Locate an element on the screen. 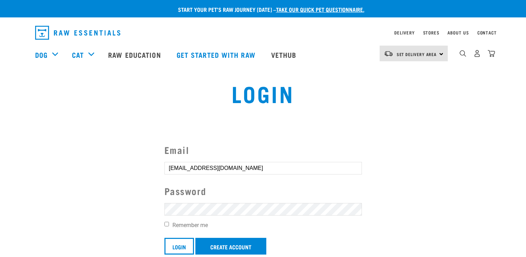 The height and width of the screenshot is (257, 526). a: Get started with Raw is located at coordinates (217, 55).